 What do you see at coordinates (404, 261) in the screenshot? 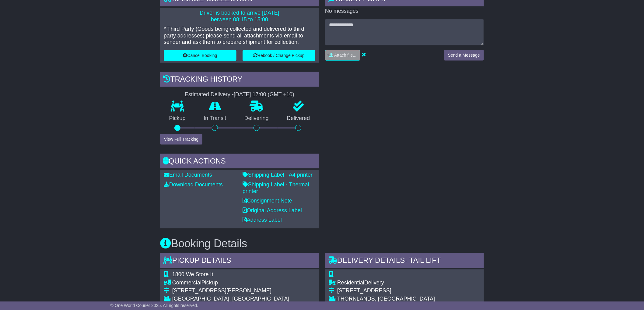
I see `div: Delivery Details` at bounding box center [404, 261].